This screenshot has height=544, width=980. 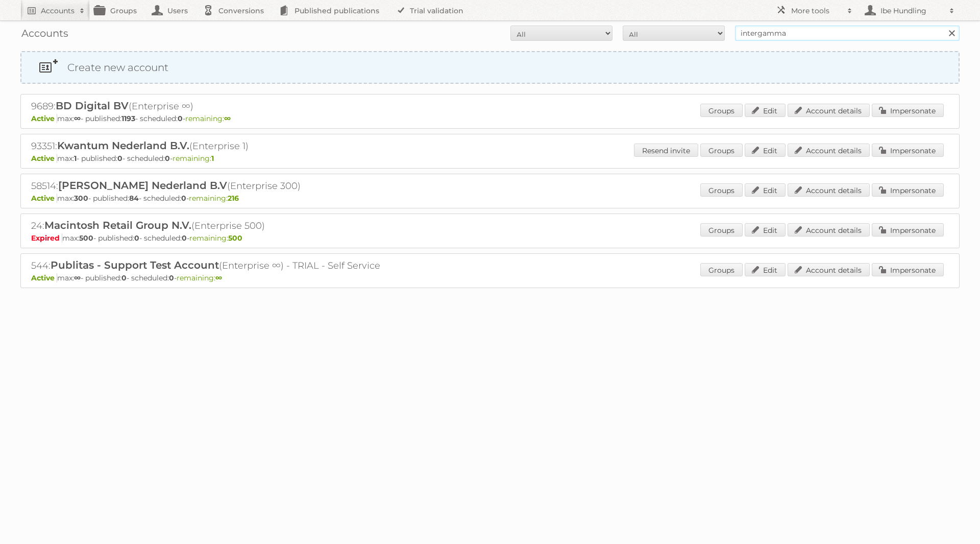 What do you see at coordinates (128, 119) in the screenshot?
I see `strong: 1193` at bounding box center [128, 119].